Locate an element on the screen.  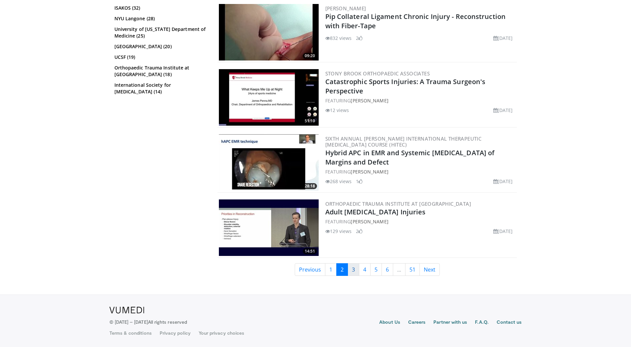
li: 1 is located at coordinates (359, 181).